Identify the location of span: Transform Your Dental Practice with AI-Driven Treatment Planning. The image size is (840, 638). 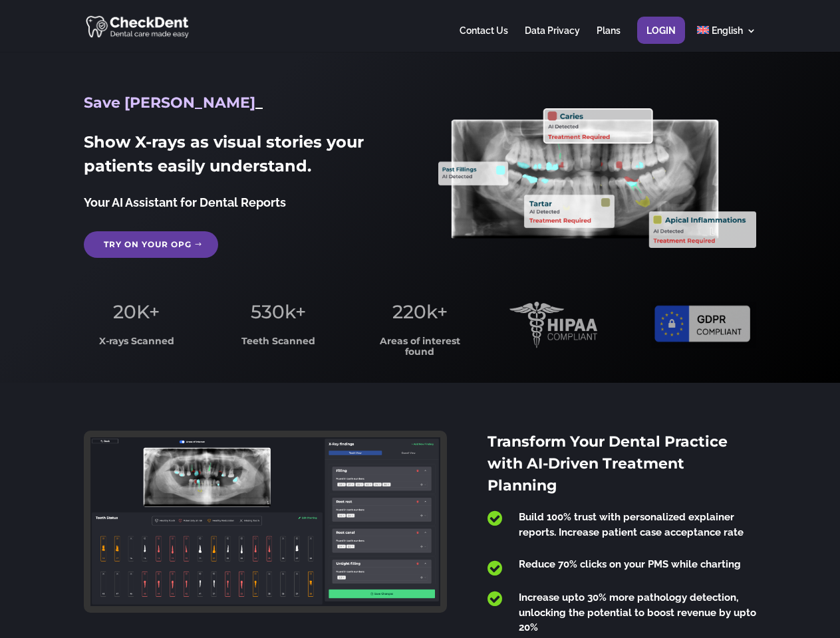
(607, 463).